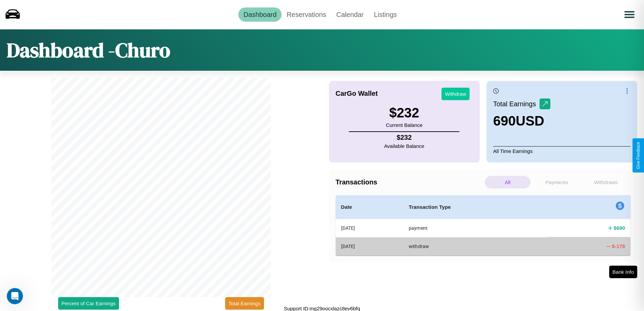  Describe the element at coordinates (404, 113) in the screenshot. I see `h3: $ 232` at that location.